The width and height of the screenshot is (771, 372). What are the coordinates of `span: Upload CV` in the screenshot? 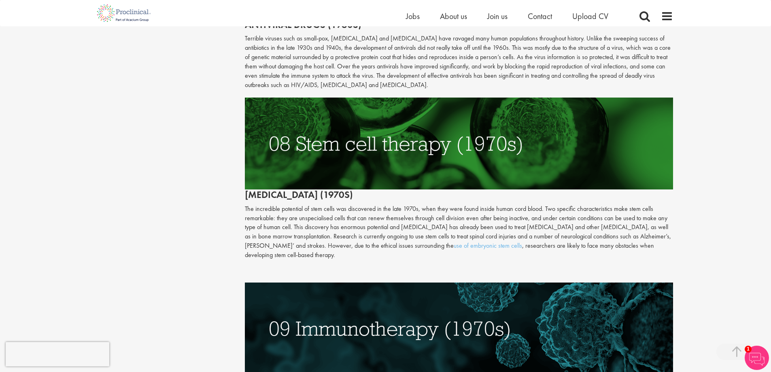 It's located at (590, 16).